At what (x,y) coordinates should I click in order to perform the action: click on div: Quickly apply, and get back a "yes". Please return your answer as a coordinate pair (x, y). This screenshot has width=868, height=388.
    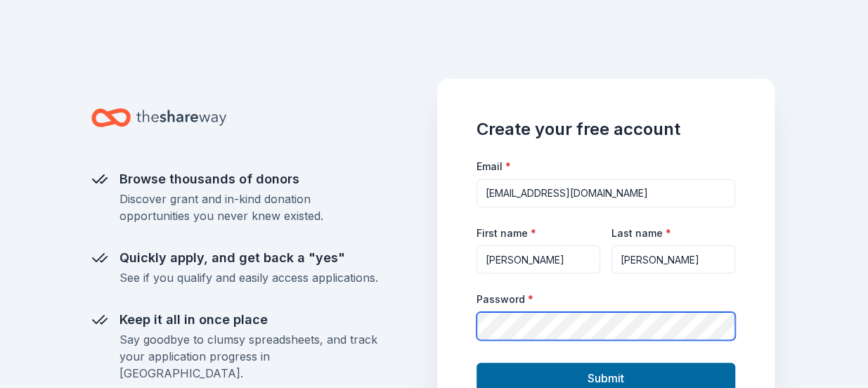
    Looking at the image, I should click on (249, 258).